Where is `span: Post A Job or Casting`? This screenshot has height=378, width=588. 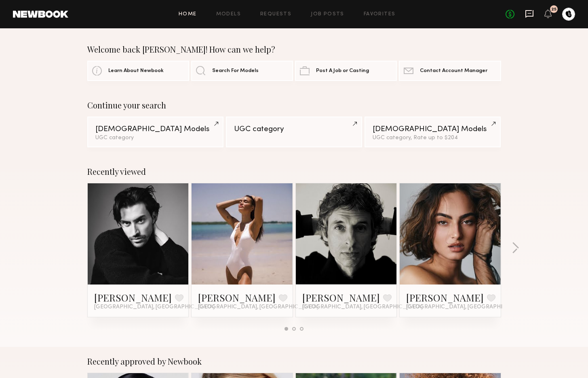
span: Post A Job or Casting is located at coordinates (342, 71).